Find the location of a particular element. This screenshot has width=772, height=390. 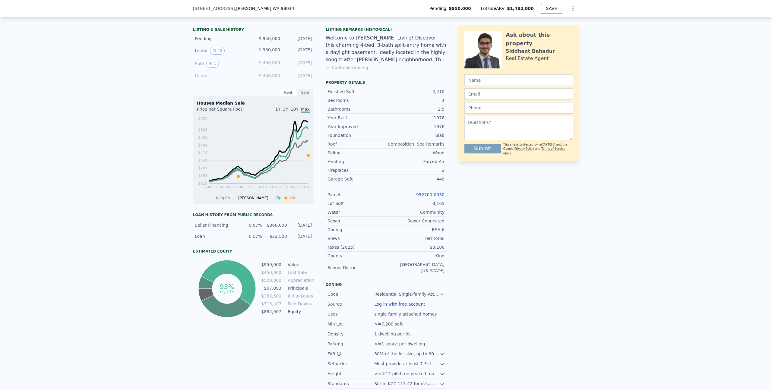

div: Min Lot is located at coordinates (351, 324).